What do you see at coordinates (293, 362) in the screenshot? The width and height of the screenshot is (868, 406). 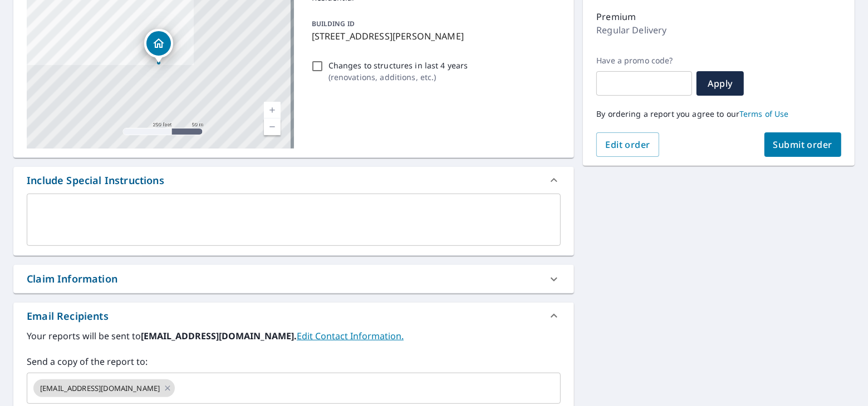 I see `label: Send a copy of the report to:` at bounding box center [293, 362].